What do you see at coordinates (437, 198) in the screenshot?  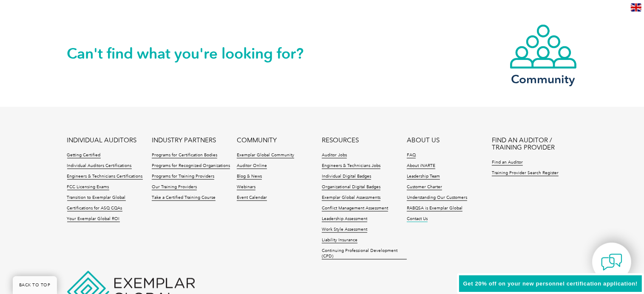 I see `a: Understanding Our Customers` at bounding box center [437, 198].